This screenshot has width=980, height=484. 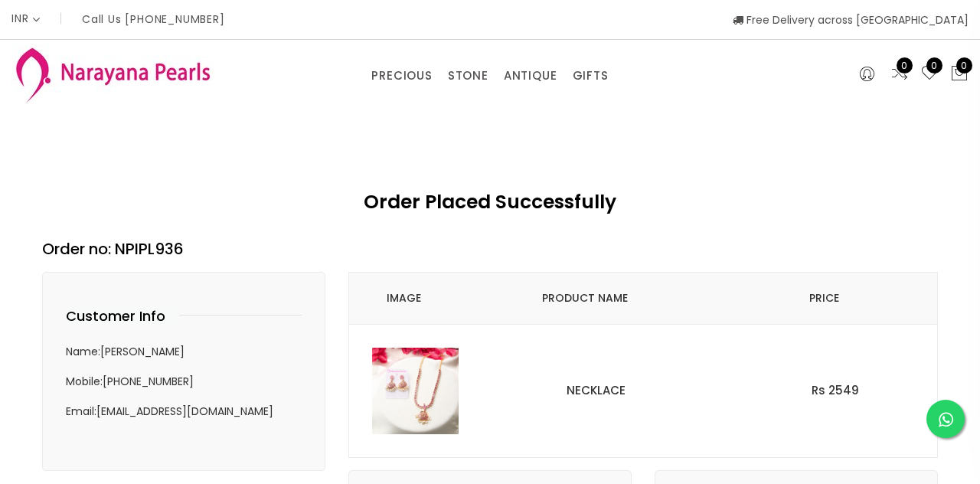 What do you see at coordinates (404, 299) in the screenshot?
I see `th: Image` at bounding box center [404, 299].